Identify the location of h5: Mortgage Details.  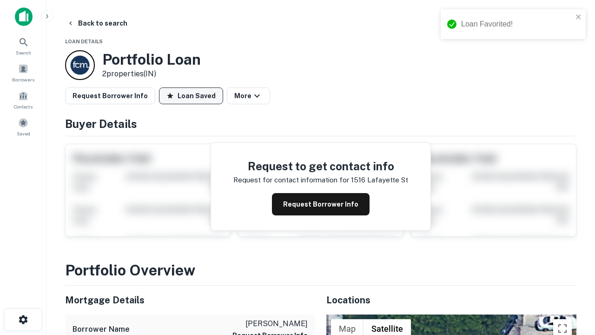
(190, 300).